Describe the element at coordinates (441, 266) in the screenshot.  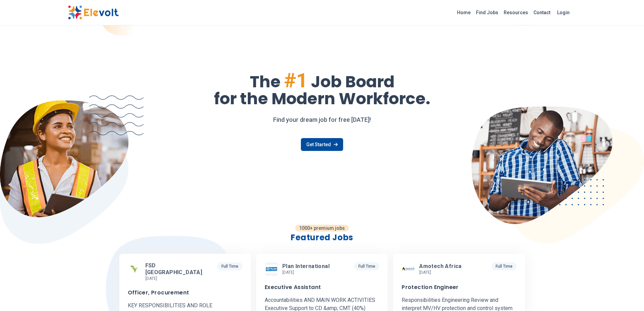
I see `span: Amotech Africa` at that location.